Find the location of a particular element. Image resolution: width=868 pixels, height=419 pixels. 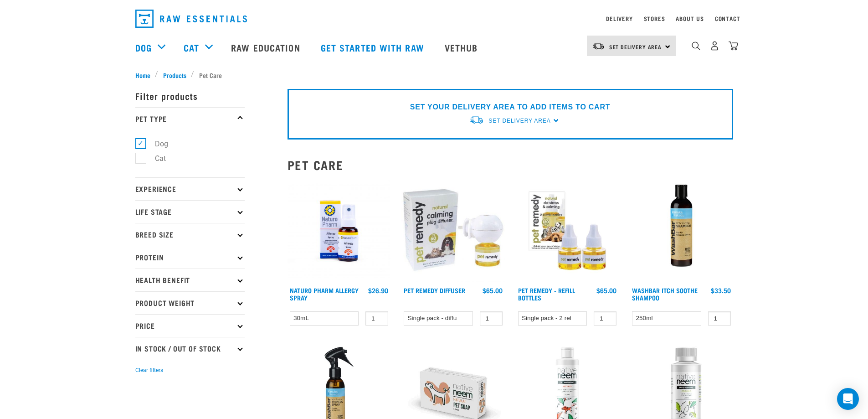

p: SET YOUR DELIVERY AREA TO ADD ITEMS TO CART is located at coordinates (510, 107).